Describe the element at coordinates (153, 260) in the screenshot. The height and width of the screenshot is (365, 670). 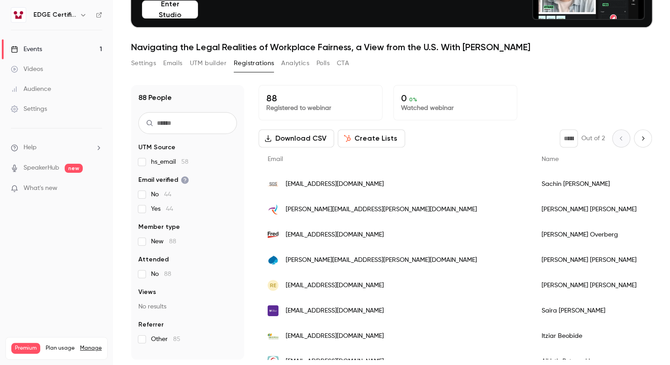
I see `span: Attended` at that location.